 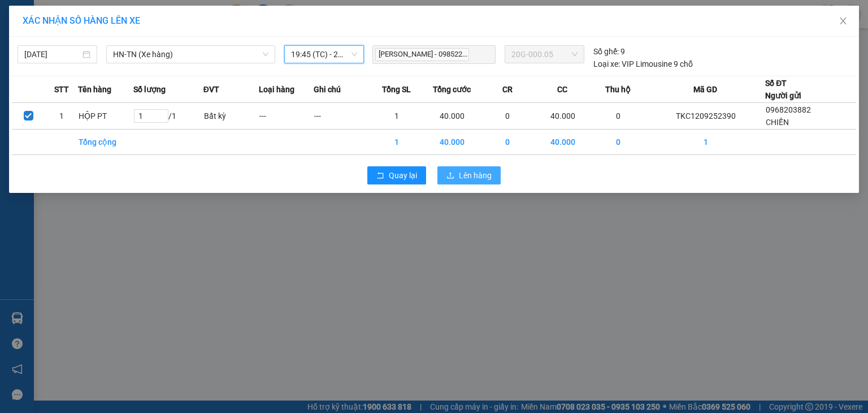 What do you see at coordinates (643, 64) in the screenshot?
I see `div: VIP Limousine 9 chỗ` at bounding box center [643, 64].